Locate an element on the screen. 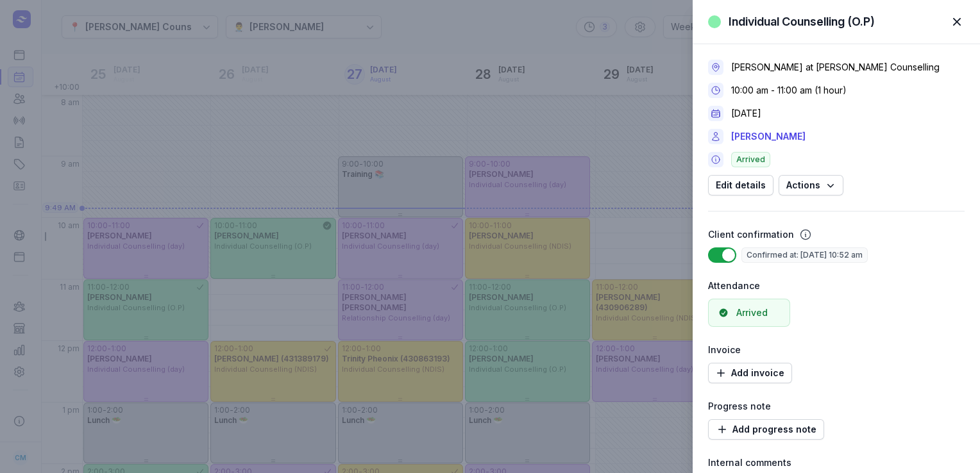 This screenshot has height=473, width=980. div: Client confirmation is located at coordinates (751, 235).